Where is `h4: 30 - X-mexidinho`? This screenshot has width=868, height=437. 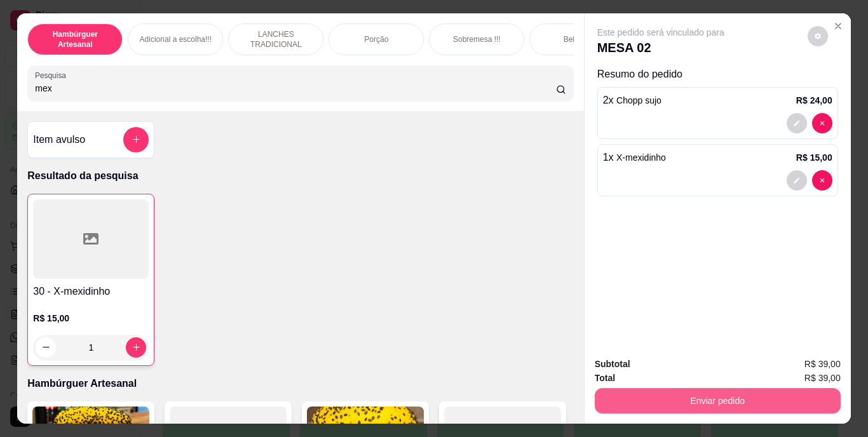
h4: 30 - X-mexidinho is located at coordinates (91, 292).